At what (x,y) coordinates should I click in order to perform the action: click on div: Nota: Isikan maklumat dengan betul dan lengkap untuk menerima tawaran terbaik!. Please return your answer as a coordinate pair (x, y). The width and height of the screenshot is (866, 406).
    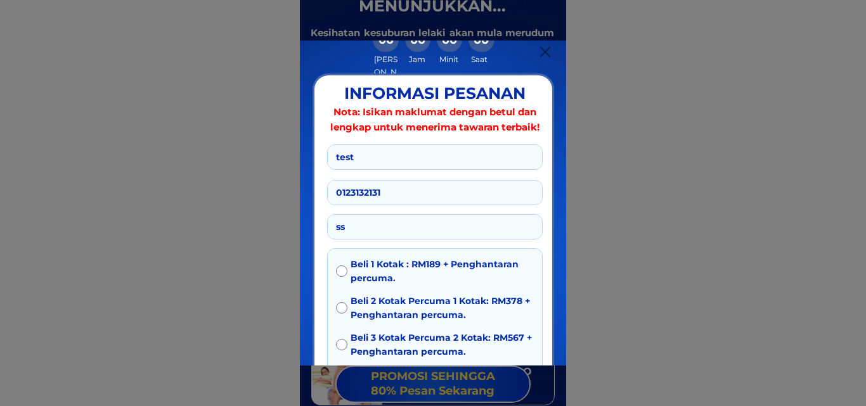
    Looking at the image, I should click on (435, 120).